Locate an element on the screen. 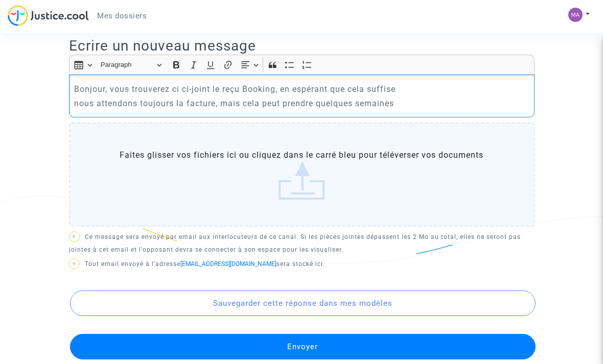  a: Mes dossiers is located at coordinates (122, 16).